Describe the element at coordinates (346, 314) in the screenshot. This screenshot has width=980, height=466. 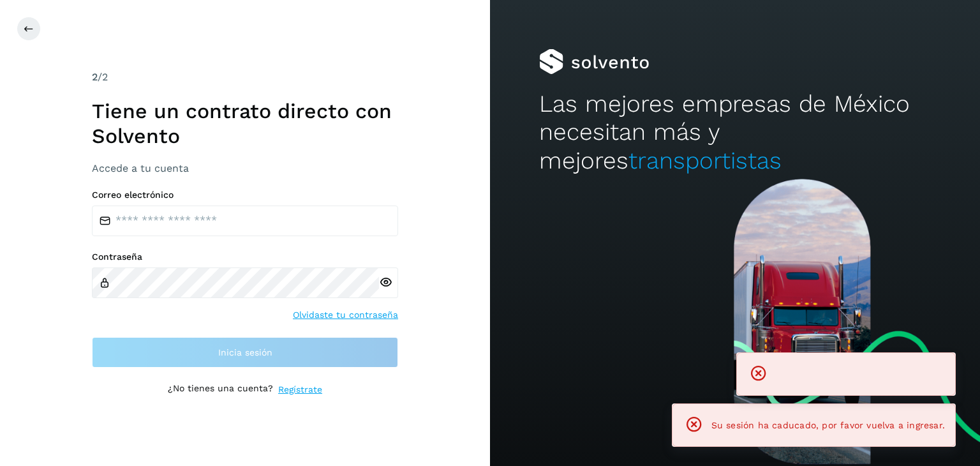
I see `a: Olvidaste tu contraseña` at that location.